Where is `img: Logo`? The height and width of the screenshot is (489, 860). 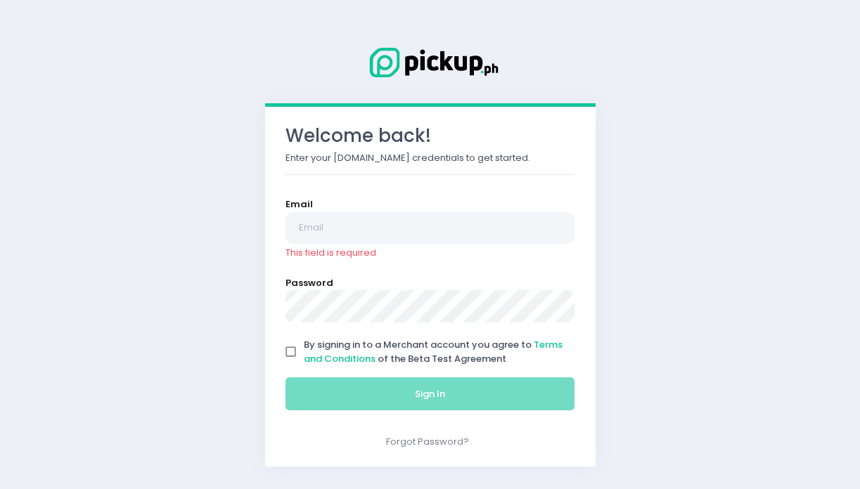 img: Logo is located at coordinates (430, 63).